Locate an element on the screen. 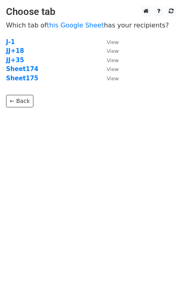  strong: JJ+35 is located at coordinates (15, 60).